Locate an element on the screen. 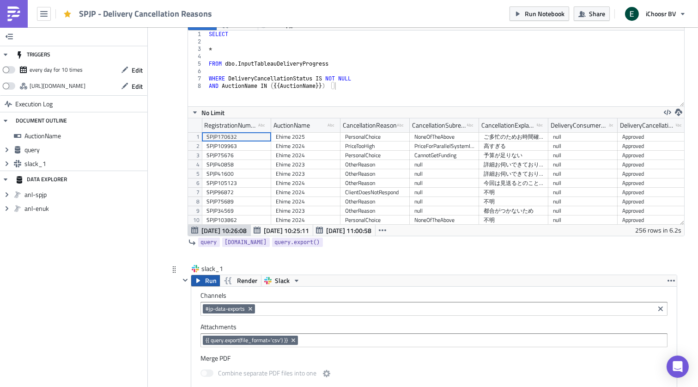  div: SPJP109963 is located at coordinates (237, 146).